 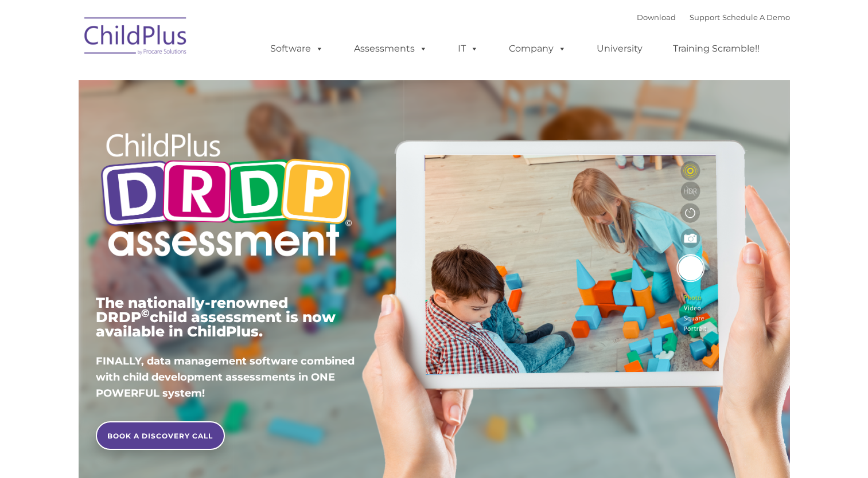 I want to click on span: FINALLY, data management software combined with child development assessments in ONE POWERFUL sys..., so click(x=225, y=377).